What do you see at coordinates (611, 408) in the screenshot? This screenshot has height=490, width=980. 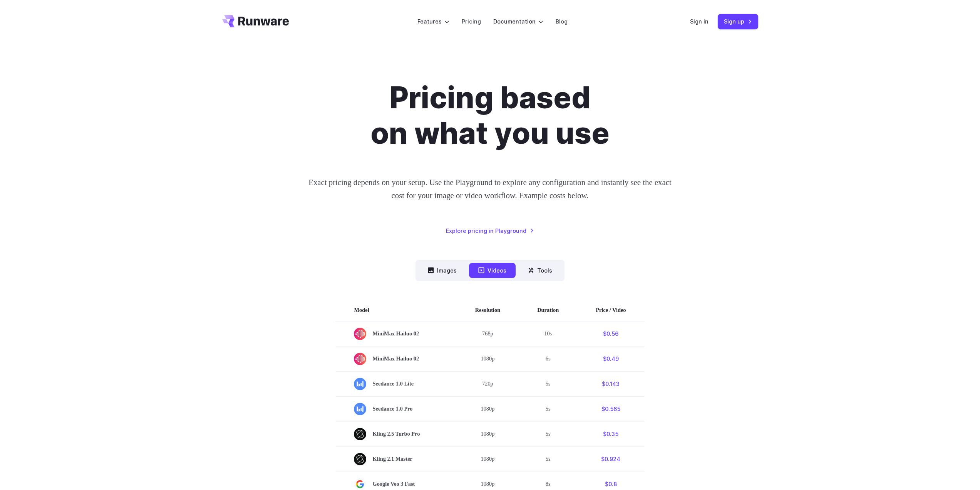 I see `td: $0.565` at bounding box center [611, 408].